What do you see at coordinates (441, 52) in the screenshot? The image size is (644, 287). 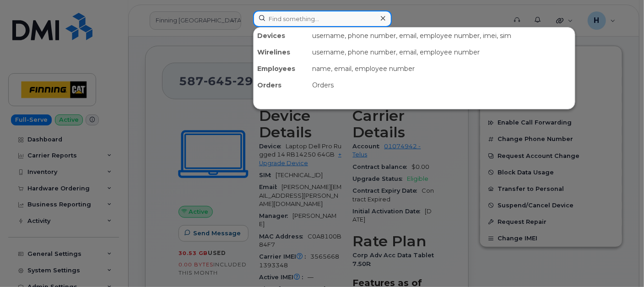 I see `div: username, phone number, email, employee number` at bounding box center [441, 52].